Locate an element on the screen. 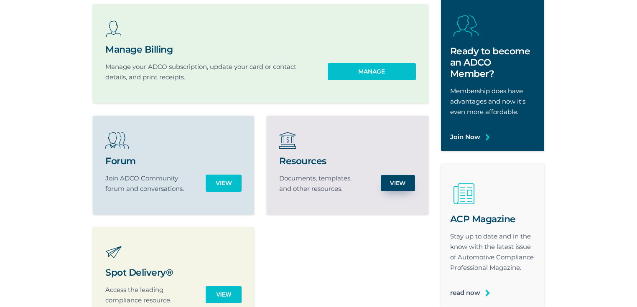 The height and width of the screenshot is (307, 637). p: Stay up to date and in the know with the latest issue of Automotive Compliance Professional Magaz... is located at coordinates (493, 252).